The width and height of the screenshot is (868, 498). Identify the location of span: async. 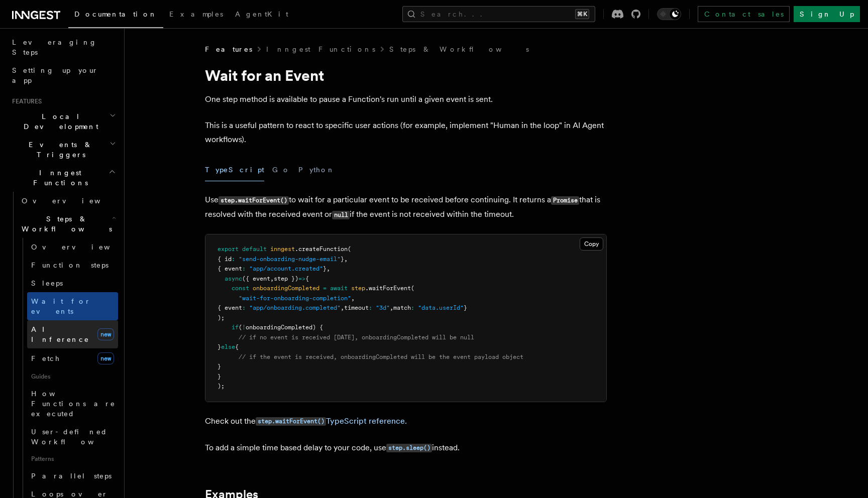
(233, 279).